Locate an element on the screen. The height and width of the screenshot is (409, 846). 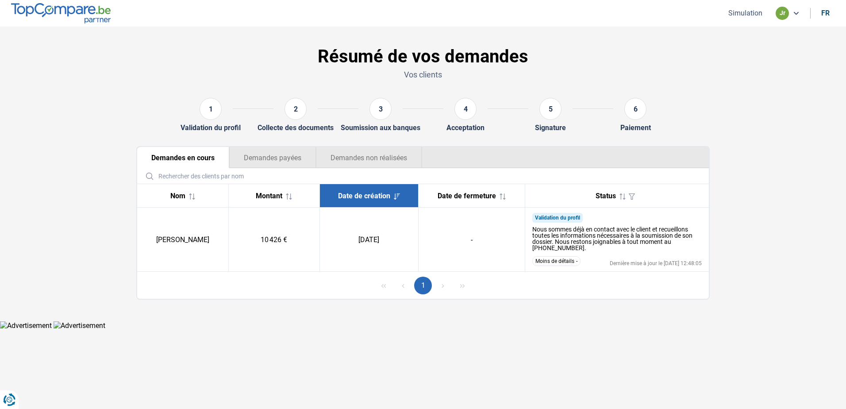
button: Demandes non réalisées is located at coordinates (369, 158).